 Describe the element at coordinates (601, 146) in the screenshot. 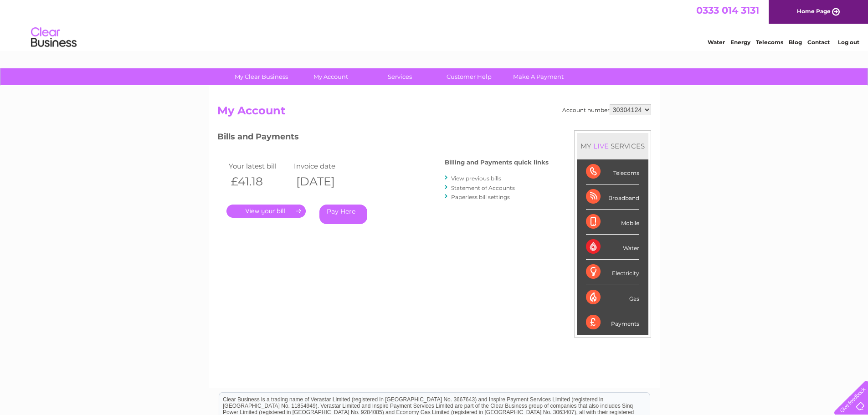

I see `div: LIVE` at that location.